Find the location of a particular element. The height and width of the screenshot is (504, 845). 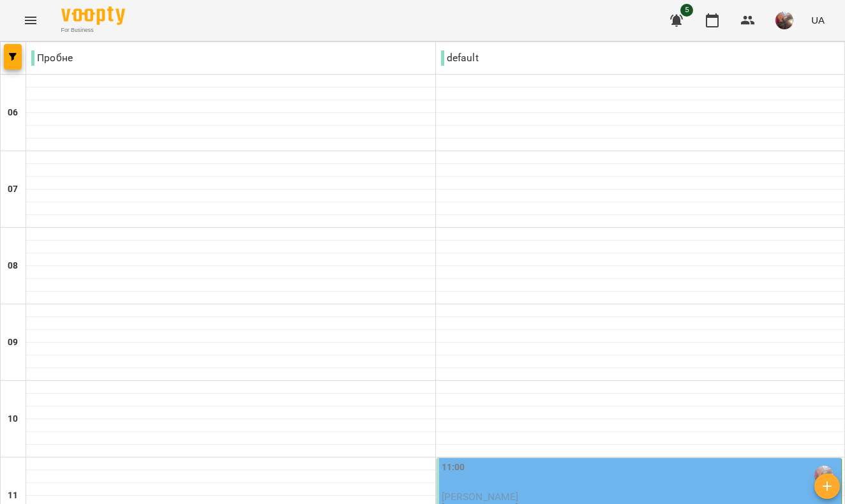

h6: 11 is located at coordinates (13, 496).